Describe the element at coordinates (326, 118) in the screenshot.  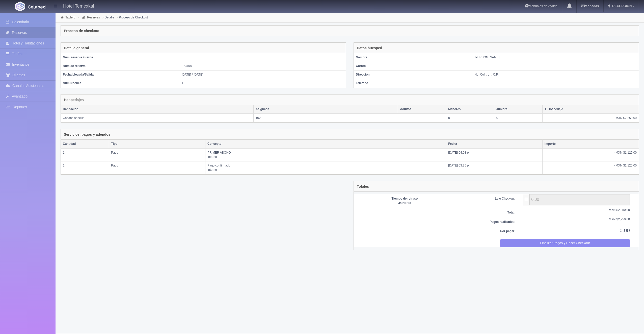
I see `td: 102` at that location.